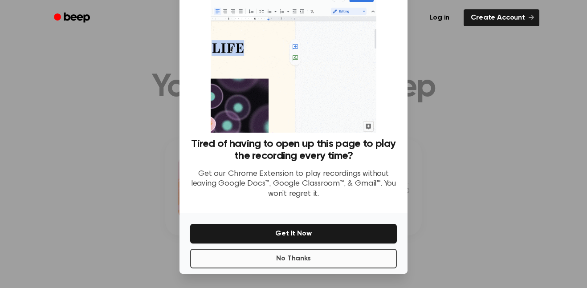  Describe the element at coordinates (293, 259) in the screenshot. I see `button: No Thanks` at that location.